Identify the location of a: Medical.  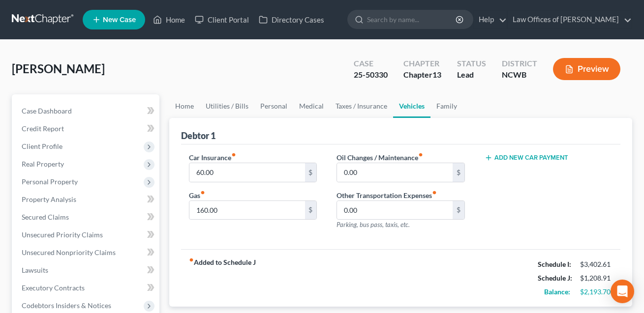
(311, 106).